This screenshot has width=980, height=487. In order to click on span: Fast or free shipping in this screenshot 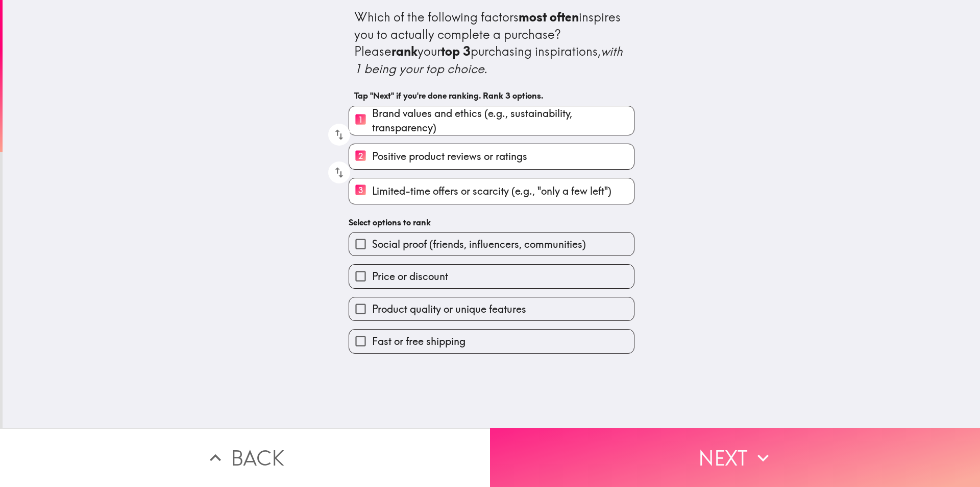, I will do `click(419, 341)`.